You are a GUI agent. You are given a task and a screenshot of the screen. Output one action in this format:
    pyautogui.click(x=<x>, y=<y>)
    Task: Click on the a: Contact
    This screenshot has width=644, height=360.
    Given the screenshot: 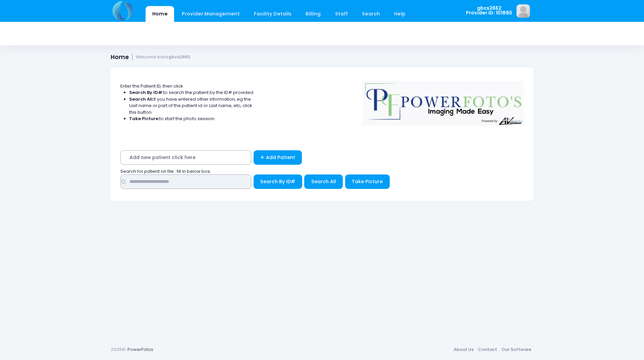 What is the action you would take?
    pyautogui.click(x=487, y=350)
    